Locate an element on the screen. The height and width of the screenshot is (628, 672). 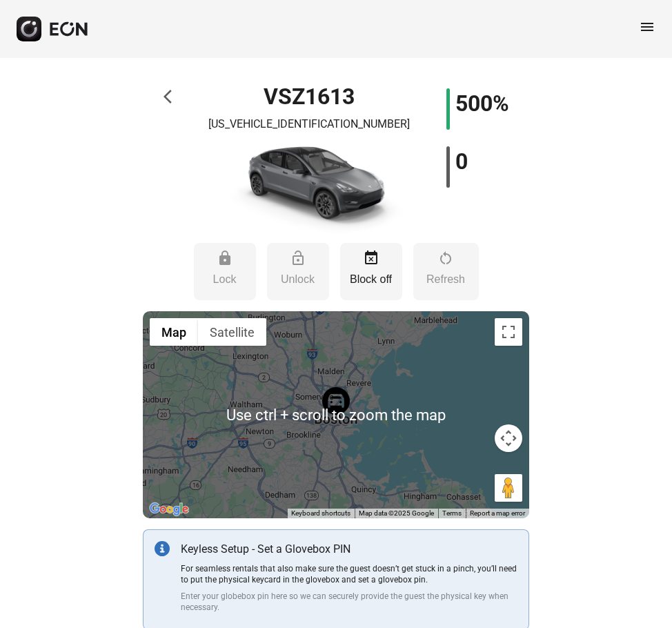
button: Keyboard shortcuts is located at coordinates (321, 513).